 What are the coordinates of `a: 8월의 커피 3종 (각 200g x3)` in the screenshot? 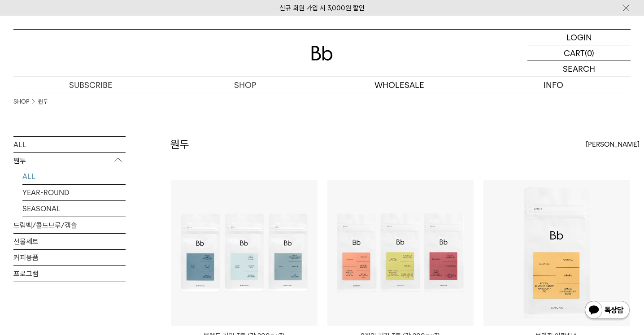 It's located at (401, 253).